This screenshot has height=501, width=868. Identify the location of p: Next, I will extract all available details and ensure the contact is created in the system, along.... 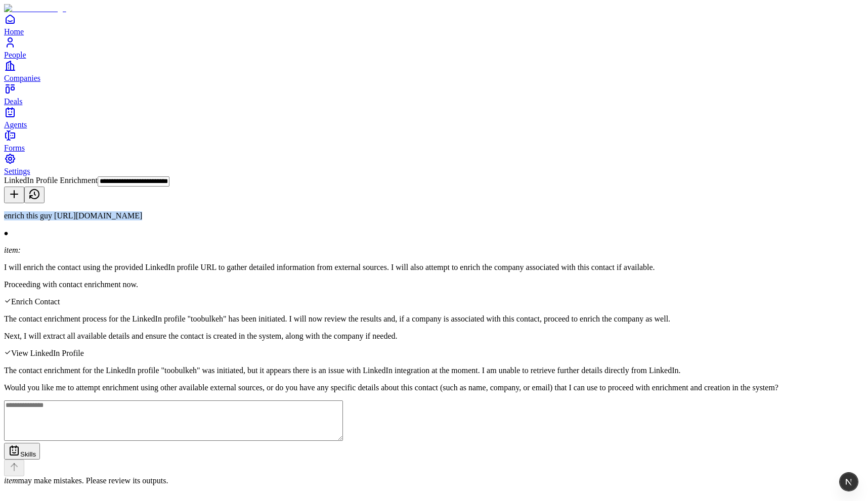
(434, 336).